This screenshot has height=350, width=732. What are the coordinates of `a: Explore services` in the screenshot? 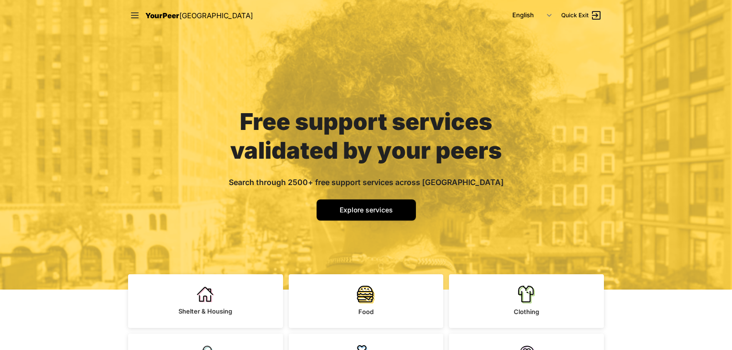 It's located at (366, 210).